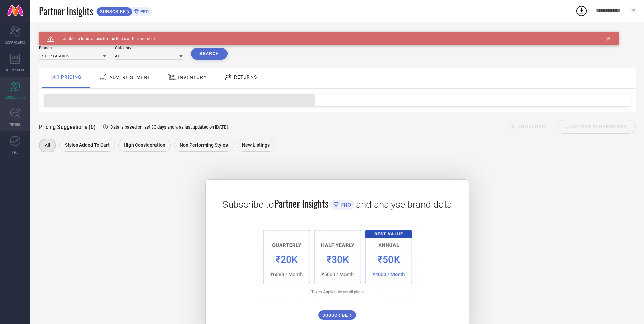  What do you see at coordinates (256, 145) in the screenshot?
I see `span: New Listings` at bounding box center [256, 145].